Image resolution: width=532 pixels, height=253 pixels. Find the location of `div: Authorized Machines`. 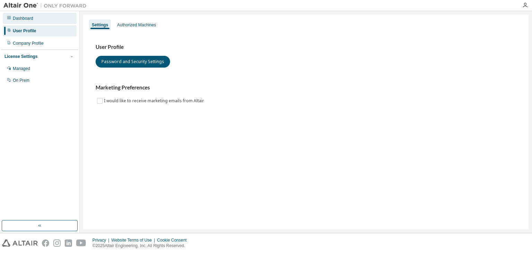

div: Authorized Machines is located at coordinates (136, 25).